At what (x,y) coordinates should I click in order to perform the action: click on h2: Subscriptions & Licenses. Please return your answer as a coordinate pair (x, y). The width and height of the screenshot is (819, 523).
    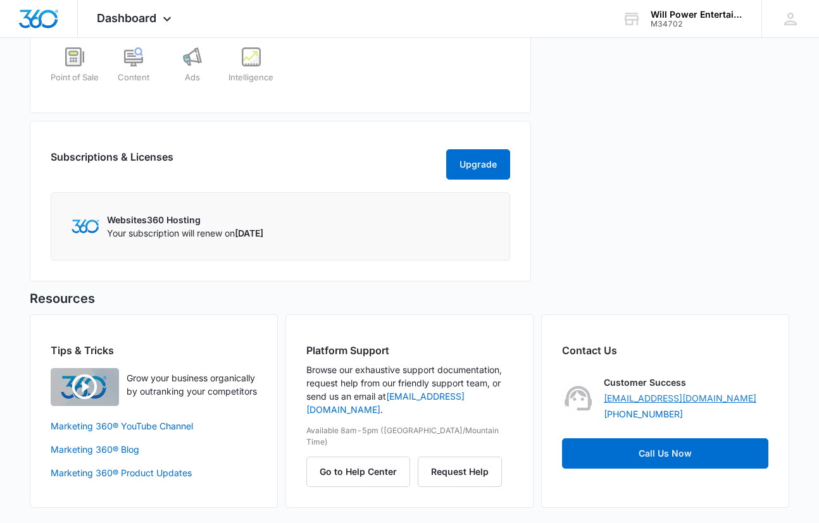
    Looking at the image, I should click on (112, 162).